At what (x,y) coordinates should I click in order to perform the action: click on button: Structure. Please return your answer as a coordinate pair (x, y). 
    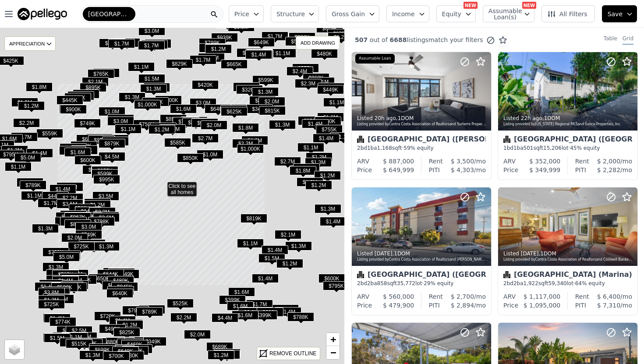
    Looking at the image, I should click on (295, 14).